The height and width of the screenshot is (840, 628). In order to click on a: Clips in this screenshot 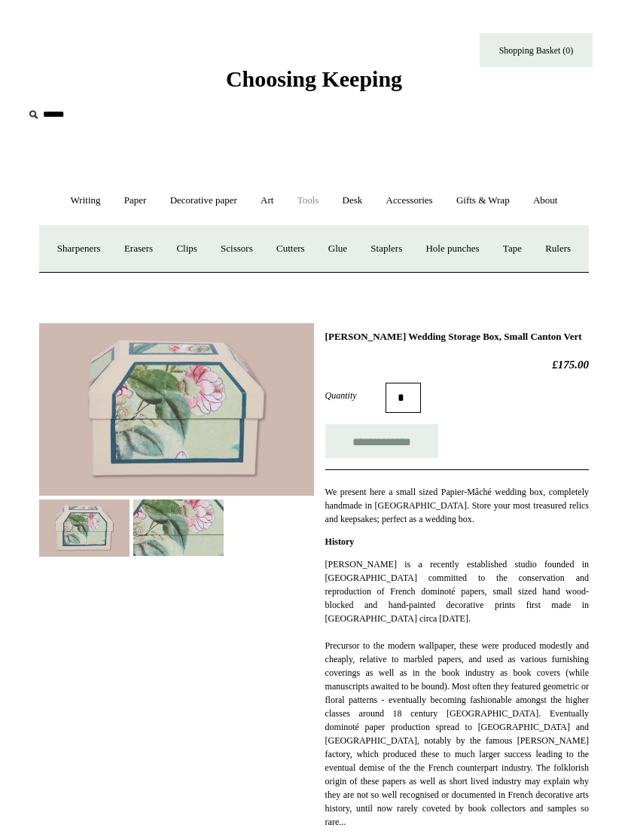, I will do `click(186, 249)`.